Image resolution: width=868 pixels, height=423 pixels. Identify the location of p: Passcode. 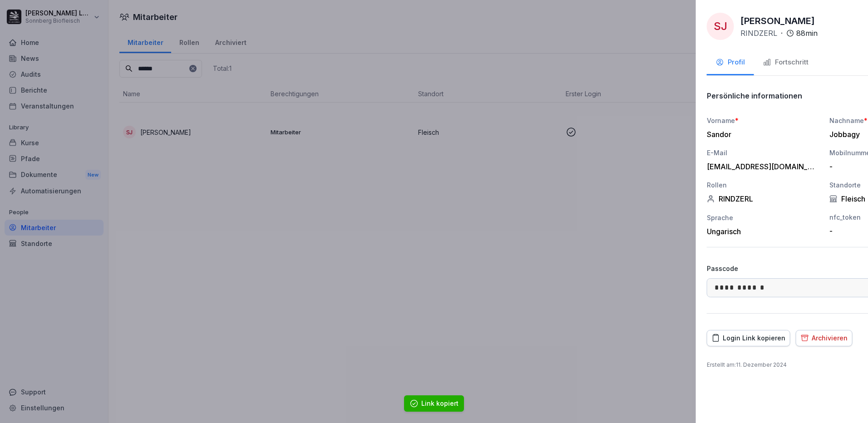
(722, 269).